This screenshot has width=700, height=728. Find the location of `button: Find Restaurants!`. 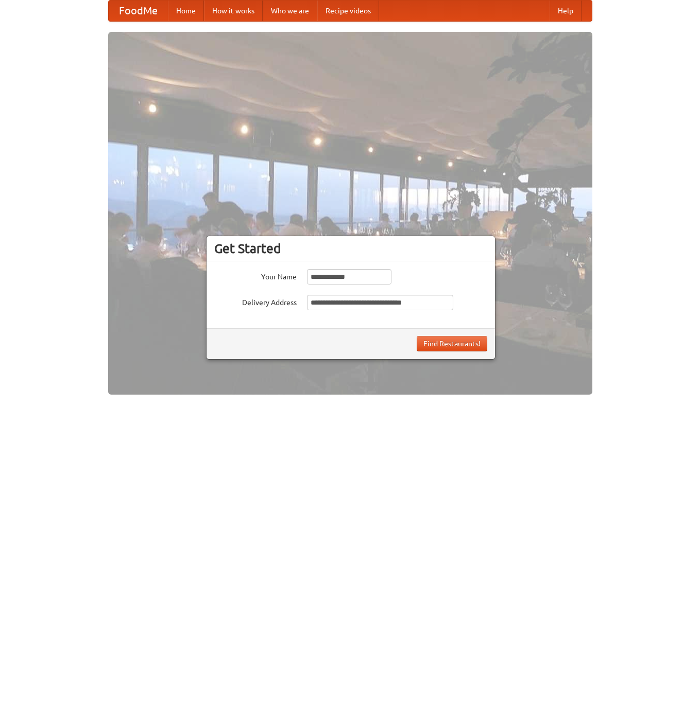

button: Find Restaurants! is located at coordinates (451, 344).